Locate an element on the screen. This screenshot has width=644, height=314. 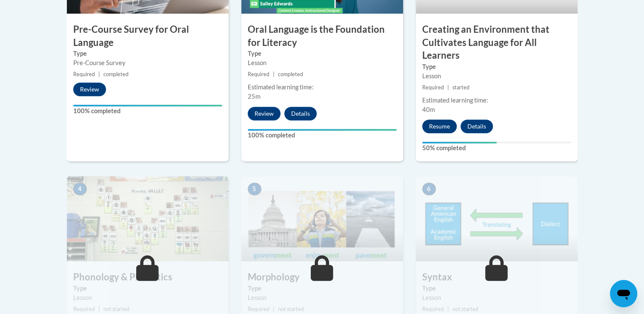
h3: Oral Language is the Foundation for Literacy is located at coordinates (322, 36).